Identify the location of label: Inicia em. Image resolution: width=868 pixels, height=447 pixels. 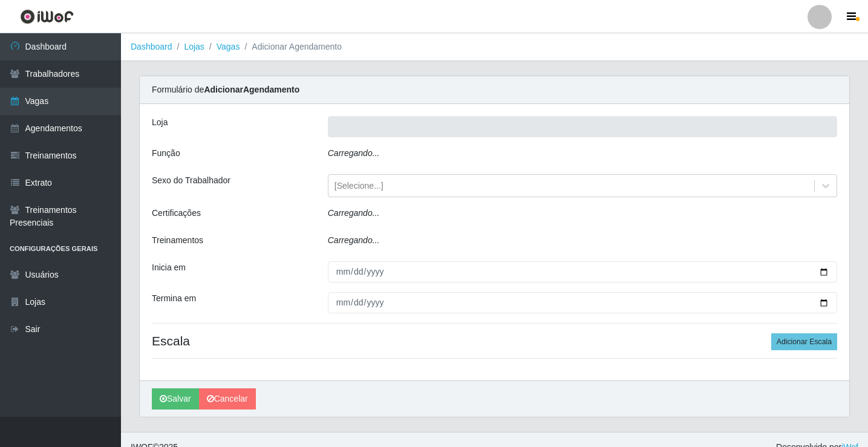
(169, 267).